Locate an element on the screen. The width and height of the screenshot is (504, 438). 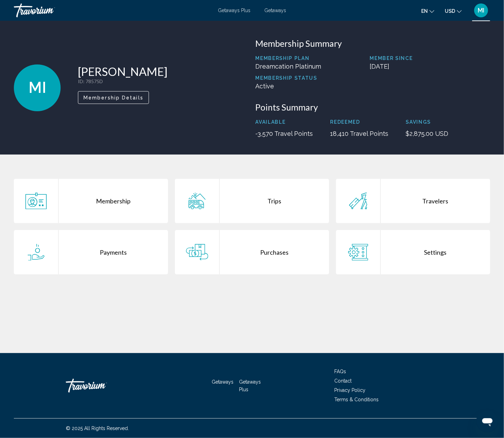
div: Trips is located at coordinates (274, 201).